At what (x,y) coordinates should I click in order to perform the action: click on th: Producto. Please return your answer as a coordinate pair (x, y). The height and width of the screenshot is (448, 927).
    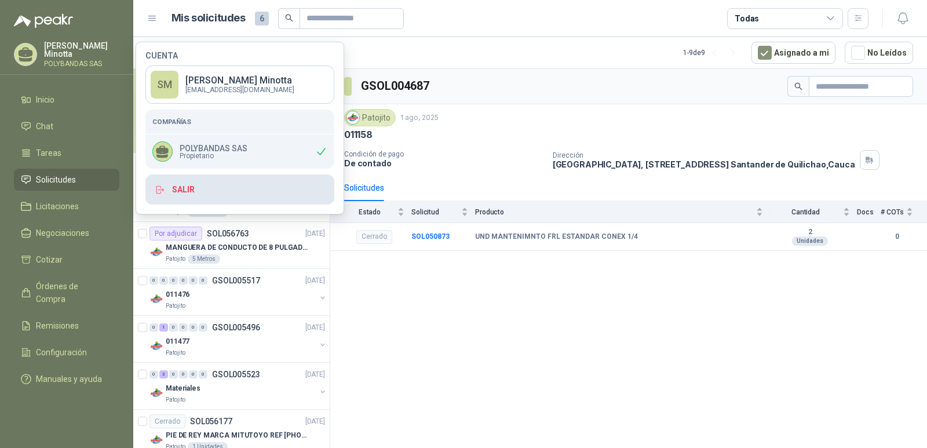
    Looking at the image, I should click on (622, 211).